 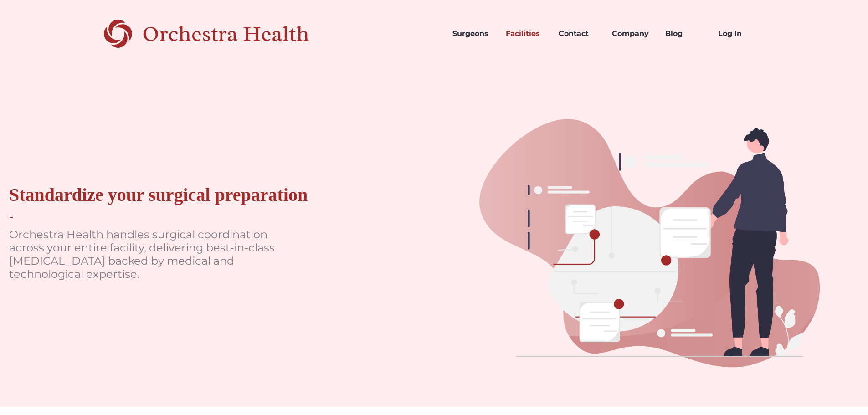 What do you see at coordinates (684, 34) in the screenshot?
I see `a: Blog` at bounding box center [684, 34].